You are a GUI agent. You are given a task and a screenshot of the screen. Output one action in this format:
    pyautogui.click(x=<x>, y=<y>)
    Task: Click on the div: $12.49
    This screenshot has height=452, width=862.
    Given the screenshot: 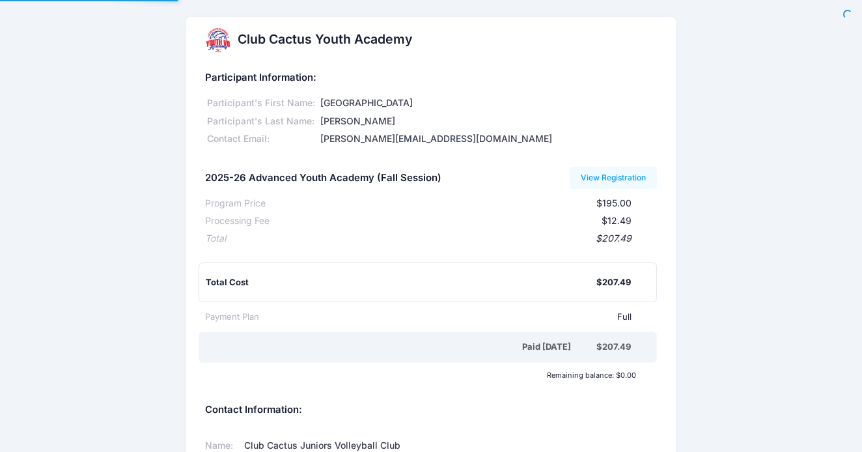 What is the action you would take?
    pyautogui.click(x=450, y=221)
    